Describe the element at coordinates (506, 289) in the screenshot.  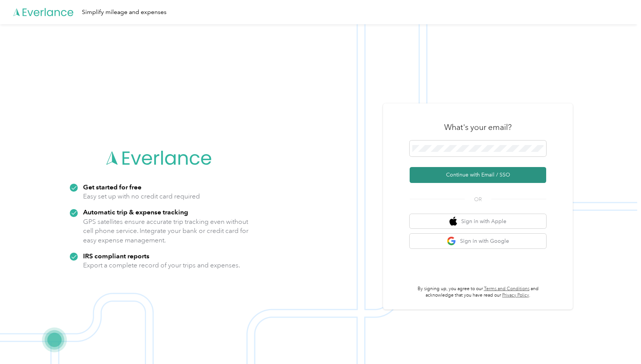
I see `a: Terms and Conditions` at that location.